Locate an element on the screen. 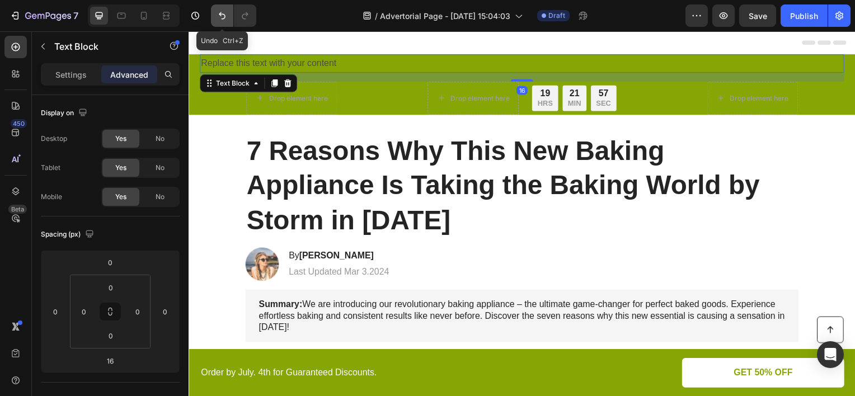 This screenshot has height=396, width=855. p: We are introducing our revolutionary baking appliance – the ultimate game-changer for perfect bak... is located at coordinates (336, 286).